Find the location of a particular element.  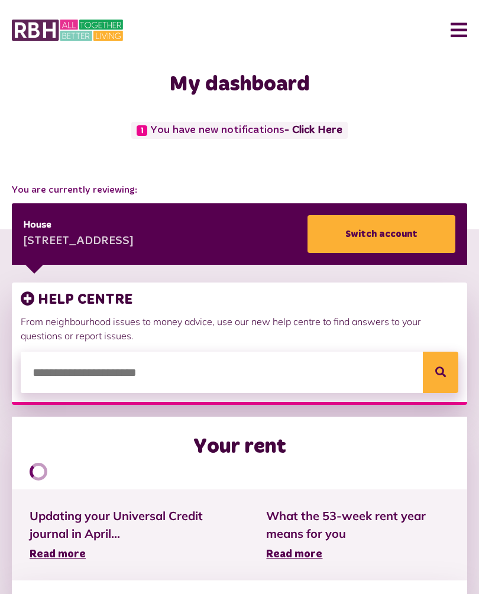

h1: My dashboard is located at coordinates (239, 84).